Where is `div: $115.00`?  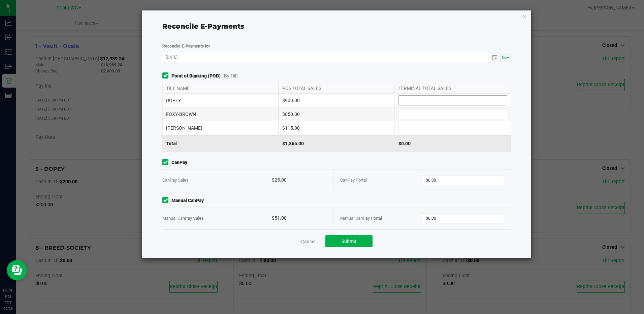 div: $115.00 is located at coordinates (336, 128).